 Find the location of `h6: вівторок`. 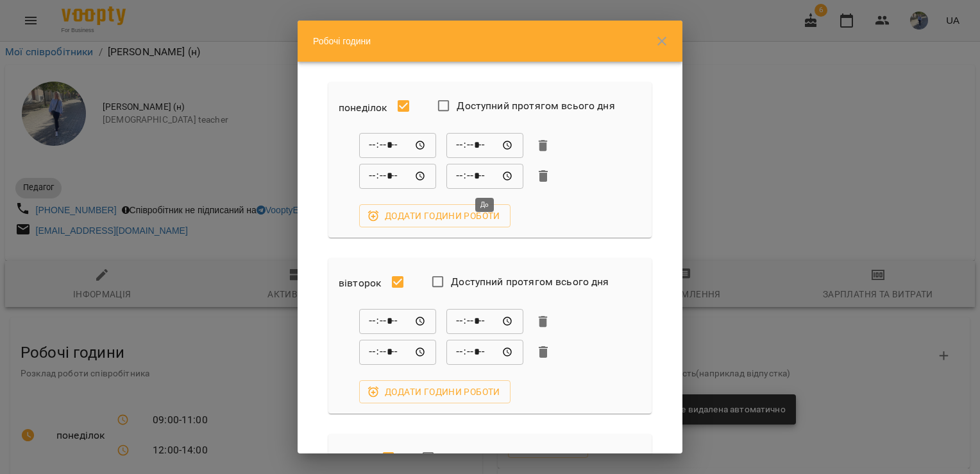

h6: вівторок is located at coordinates (360, 283).